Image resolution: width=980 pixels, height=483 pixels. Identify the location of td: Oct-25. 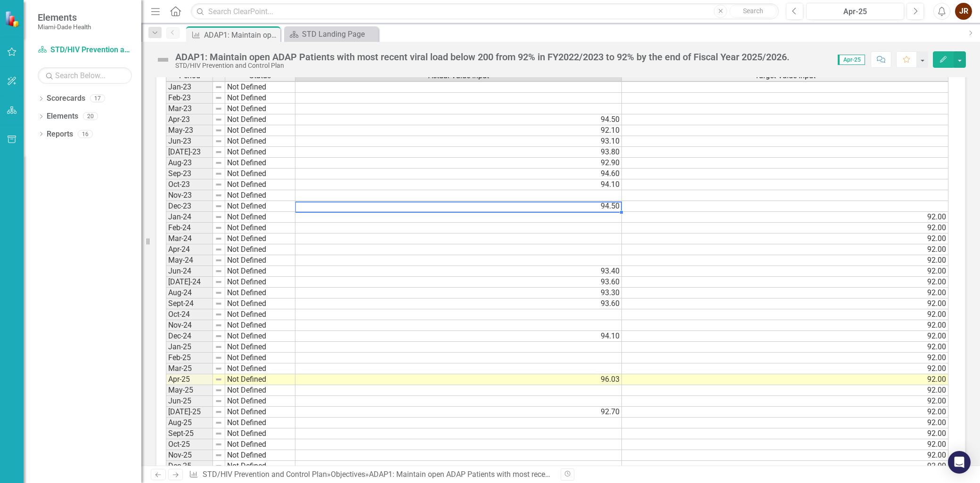
(189, 445).